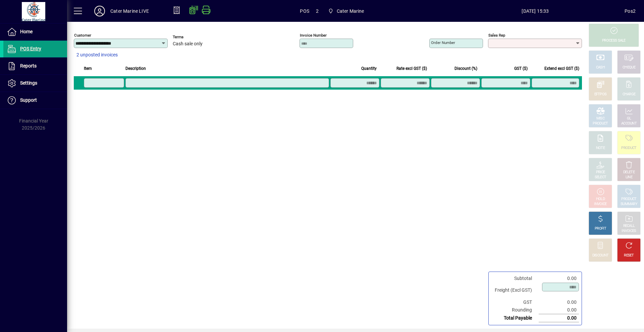 The image size is (644, 332). I want to click on mat-label: Order number, so click(443, 43).